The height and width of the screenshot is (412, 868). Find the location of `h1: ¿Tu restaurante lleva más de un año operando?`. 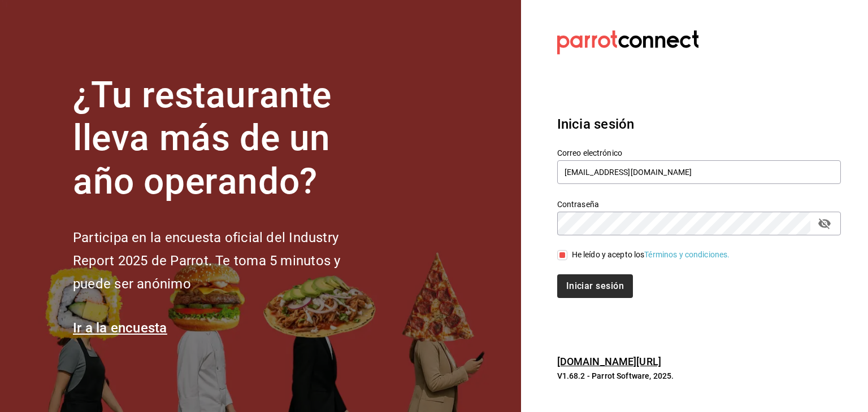

h1: ¿Tu restaurante lleva más de un año operando? is located at coordinates (226, 139).